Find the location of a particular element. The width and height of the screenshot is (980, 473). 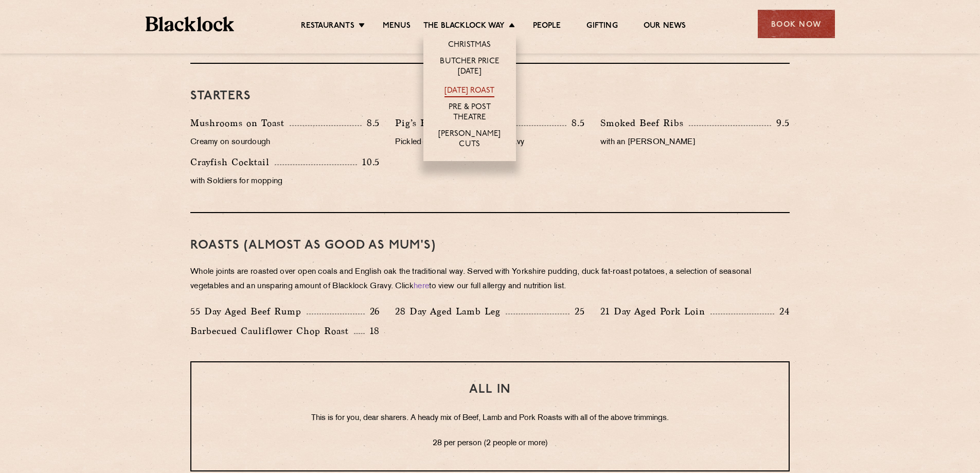

p: Pickled chillies and Blacklock Gravy is located at coordinates (490, 143).